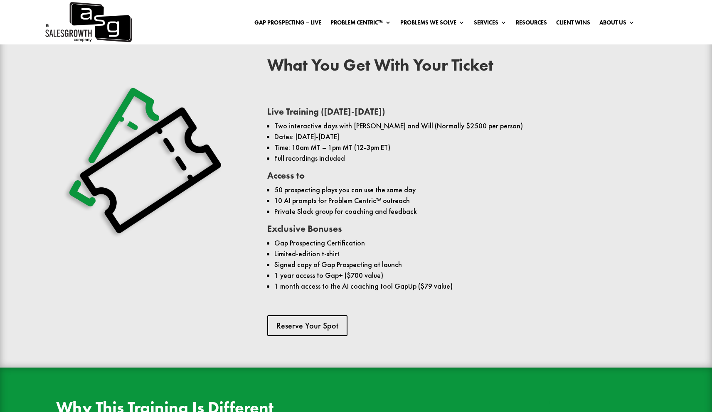 The image size is (712, 412). Describe the element at coordinates (461, 67) in the screenshot. I see `h2: What You Get With Your Ticket` at that location.